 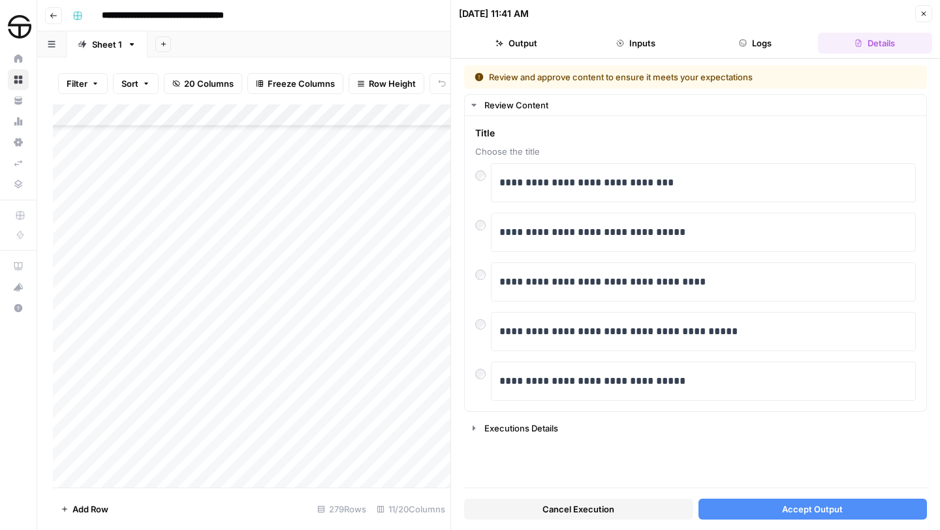 I want to click on a: Browse, so click(x=18, y=80).